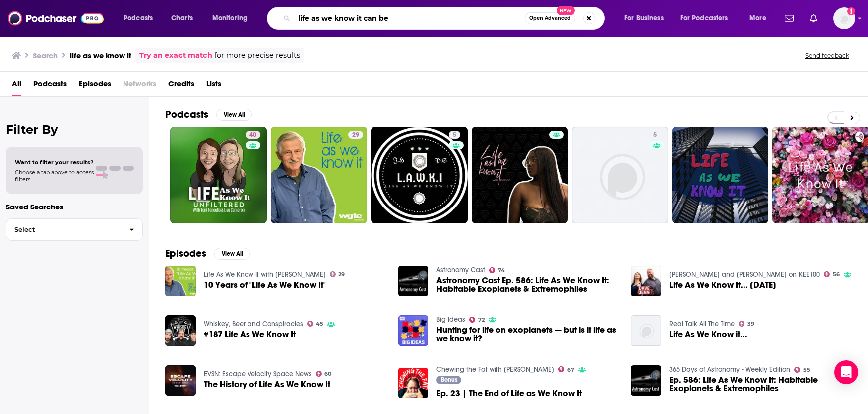 This screenshot has height=414, width=868. I want to click on button: Send feedback, so click(827, 55).